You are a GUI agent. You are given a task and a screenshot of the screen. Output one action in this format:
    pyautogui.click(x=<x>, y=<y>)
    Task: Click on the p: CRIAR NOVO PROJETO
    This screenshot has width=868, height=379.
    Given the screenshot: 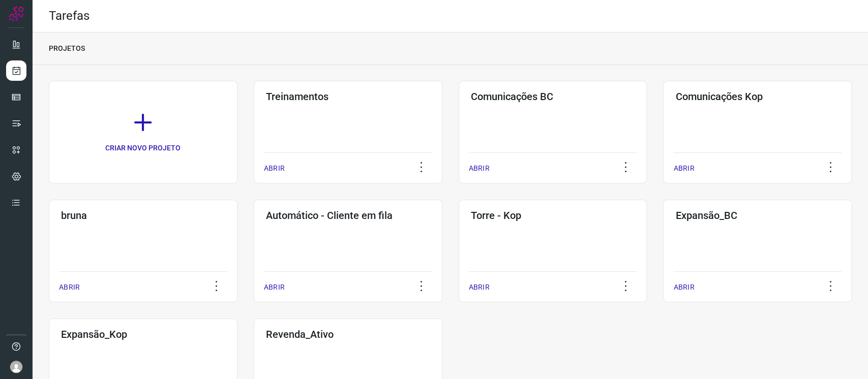 What is the action you would take?
    pyautogui.click(x=143, y=148)
    